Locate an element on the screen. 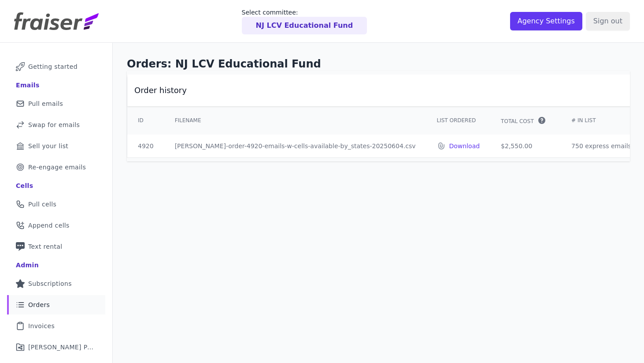 The height and width of the screenshot is (363, 644). span: Pull cells is located at coordinates (43, 204).